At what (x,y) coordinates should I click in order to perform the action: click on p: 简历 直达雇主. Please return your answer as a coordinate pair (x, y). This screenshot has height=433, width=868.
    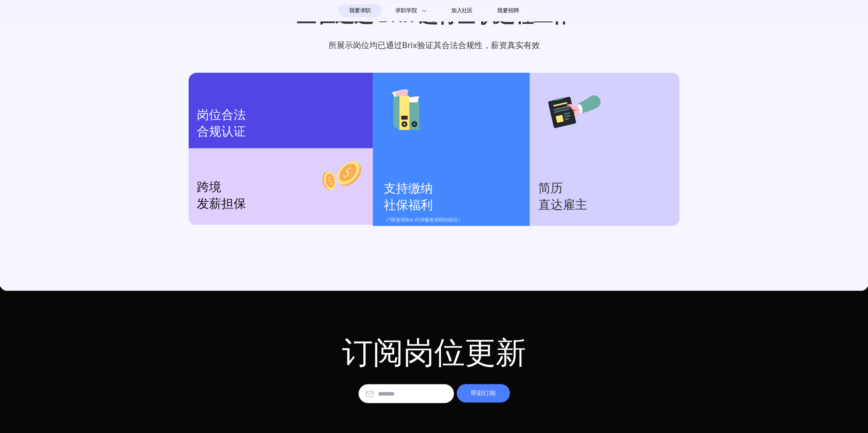
    Looking at the image, I should click on (605, 197).